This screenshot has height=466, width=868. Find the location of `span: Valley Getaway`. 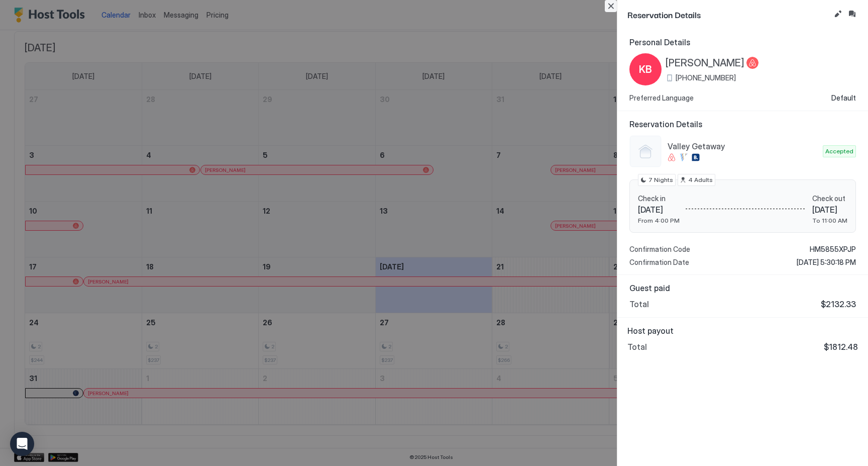

span: Valley Getaway is located at coordinates (742, 147).